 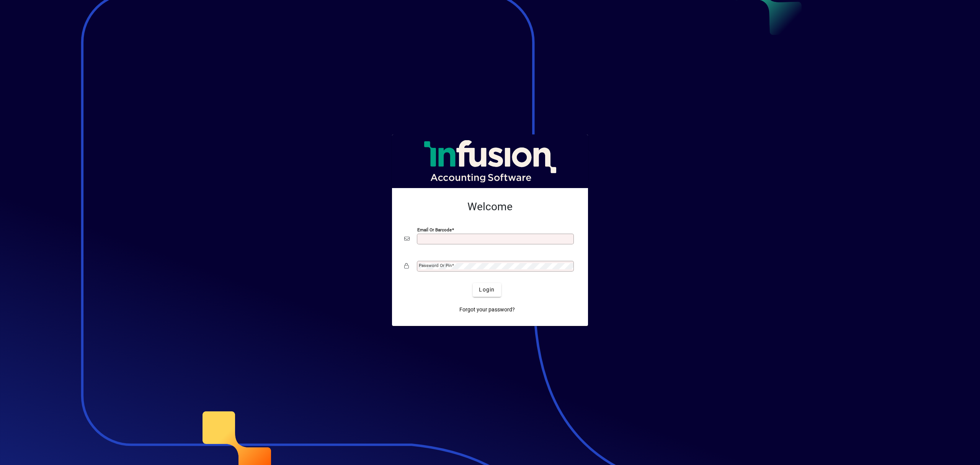 What do you see at coordinates (487, 310) in the screenshot?
I see `a: Forgot your password?` at bounding box center [487, 310].